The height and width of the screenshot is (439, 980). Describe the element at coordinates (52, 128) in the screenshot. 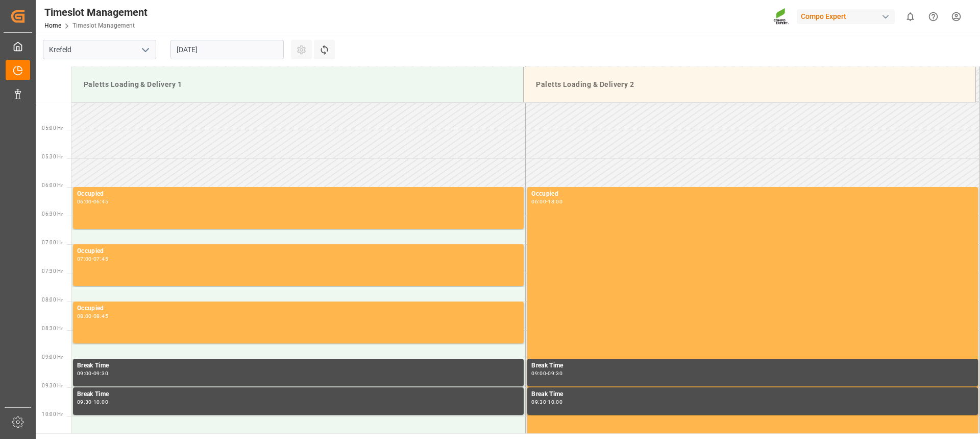

I see `span: 05:00 Hr` at that location.